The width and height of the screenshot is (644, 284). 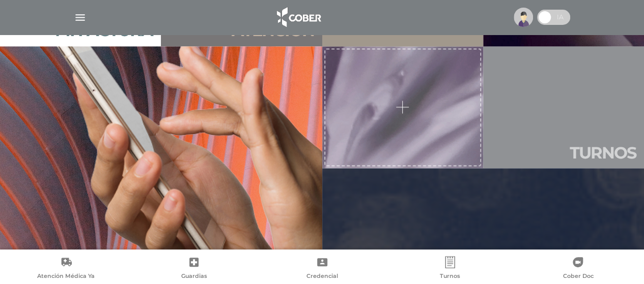 I want to click on span: Atención Médica Ya, so click(x=65, y=277).